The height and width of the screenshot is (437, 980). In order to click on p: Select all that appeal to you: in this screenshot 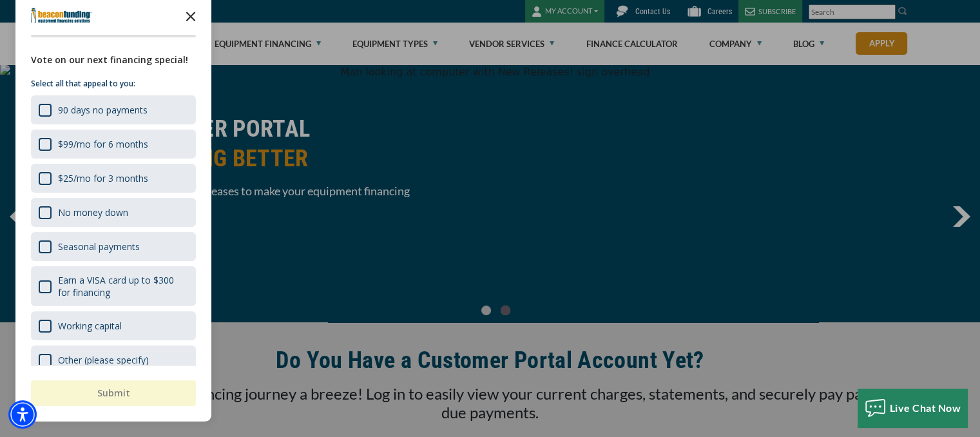, I will do `click(113, 84)`.